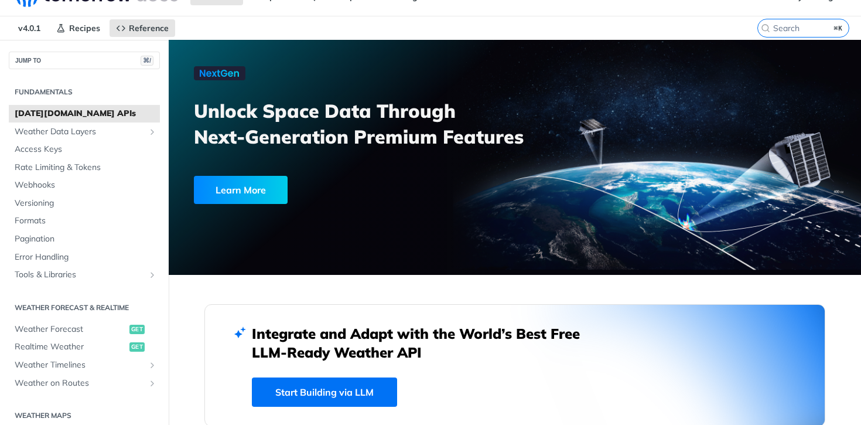 The height and width of the screenshot is (425, 861). Describe the element at coordinates (152, 365) in the screenshot. I see `button: Show subpages for Weather Timelines` at that location.